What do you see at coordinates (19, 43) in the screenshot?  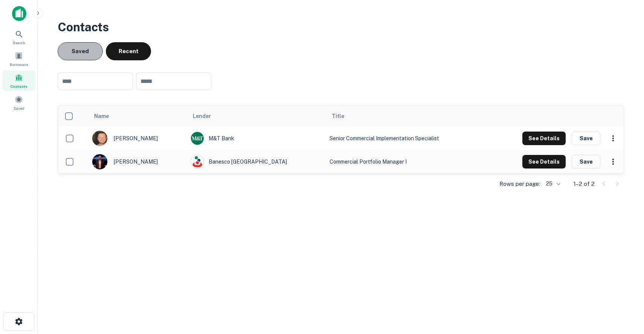 I see `span: Search` at bounding box center [19, 43].